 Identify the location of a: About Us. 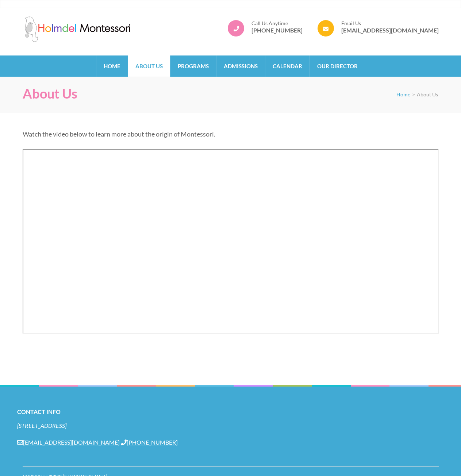
(149, 66).